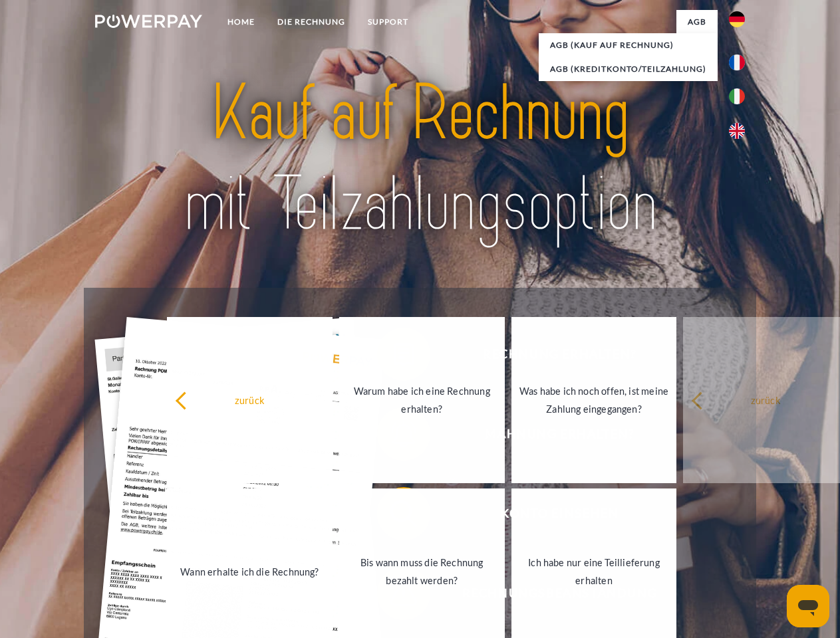 Image resolution: width=840 pixels, height=638 pixels. Describe the element at coordinates (627, 46) in the screenshot. I see `a: AGB (Kauf auf Rechnung)` at that location.